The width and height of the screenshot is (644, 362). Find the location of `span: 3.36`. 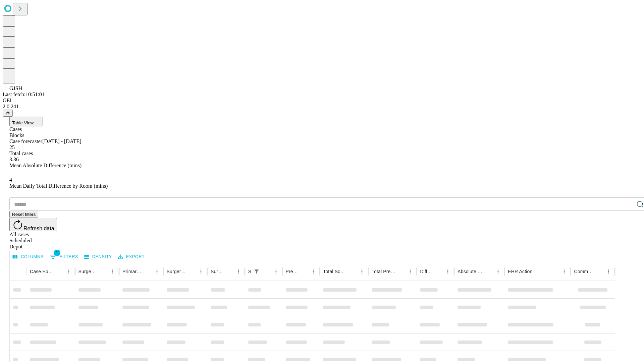

span: 3.36 is located at coordinates (14, 159).